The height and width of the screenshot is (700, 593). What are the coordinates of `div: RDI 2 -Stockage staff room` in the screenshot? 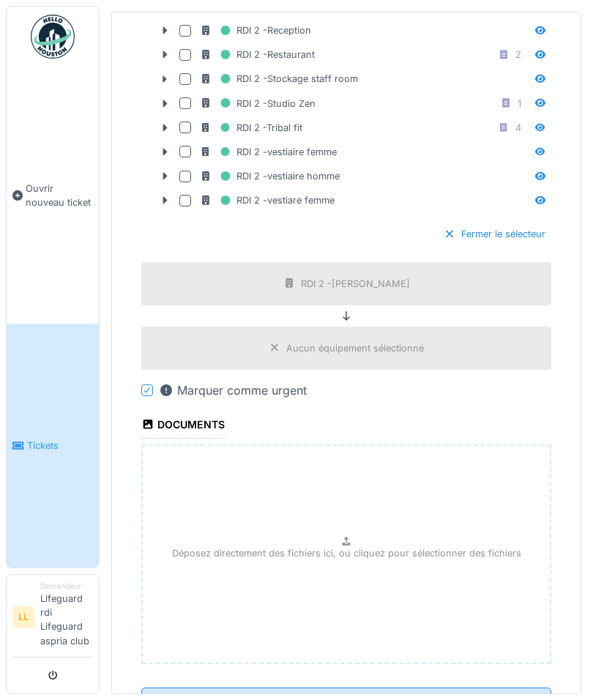 It's located at (279, 78).